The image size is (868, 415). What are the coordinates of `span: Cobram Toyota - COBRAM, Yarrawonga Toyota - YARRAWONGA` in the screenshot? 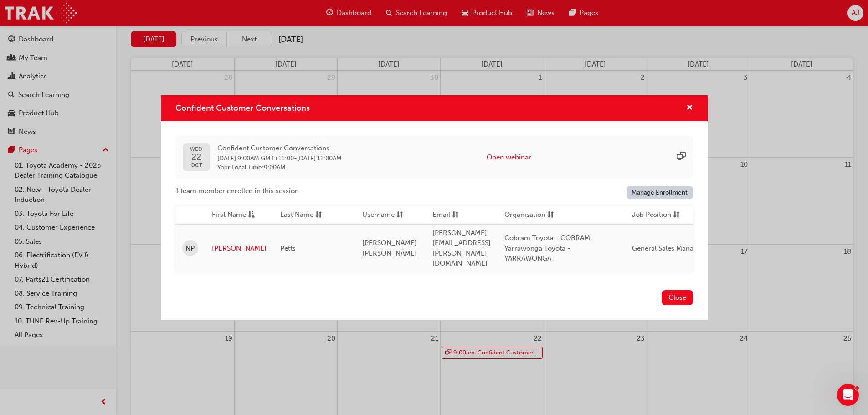 It's located at (548, 248).